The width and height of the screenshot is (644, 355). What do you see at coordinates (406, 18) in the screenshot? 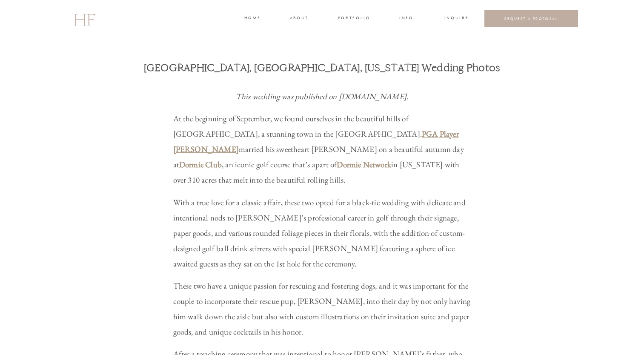
I see `h3: INFO` at bounding box center [406, 18].